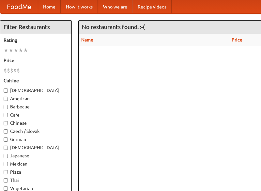 This screenshot has width=261, height=191. What do you see at coordinates (36, 164) in the screenshot?
I see `label: Mexican` at bounding box center [36, 164].